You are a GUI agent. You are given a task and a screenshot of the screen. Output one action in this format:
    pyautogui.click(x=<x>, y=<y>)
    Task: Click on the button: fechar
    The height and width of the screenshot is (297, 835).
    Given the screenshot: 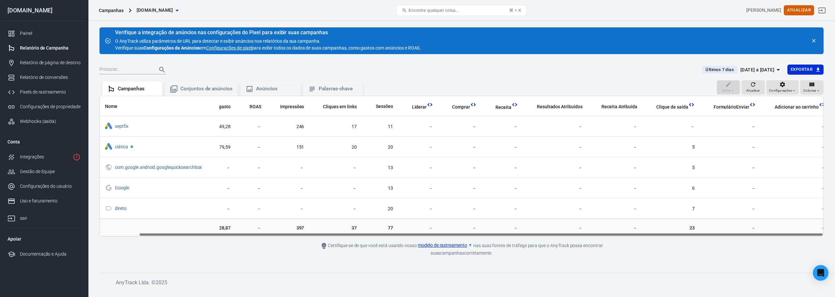 What is the action you would take?
    pyautogui.click(x=814, y=41)
    